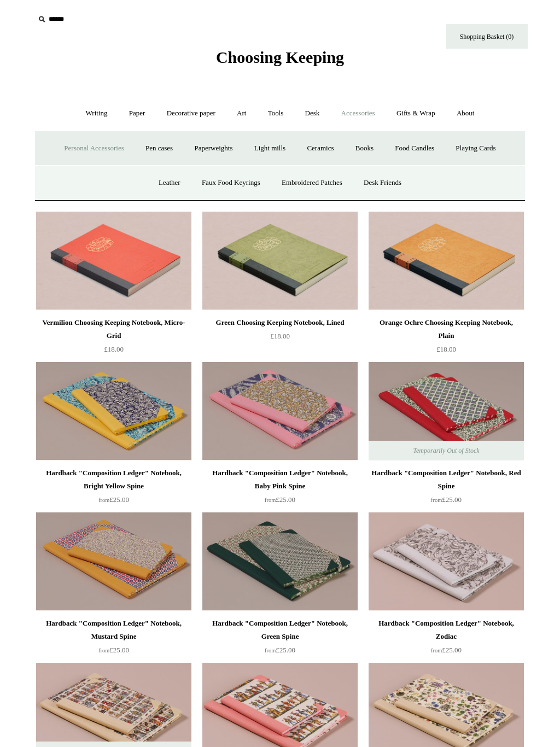 Image resolution: width=560 pixels, height=747 pixels. Describe the element at coordinates (114, 412) in the screenshot. I see `a: Hardback "Composition Ledger" Notebook, Bright Yellow Spine Hardback "Composition Ledger" Noteboo...` at that location.